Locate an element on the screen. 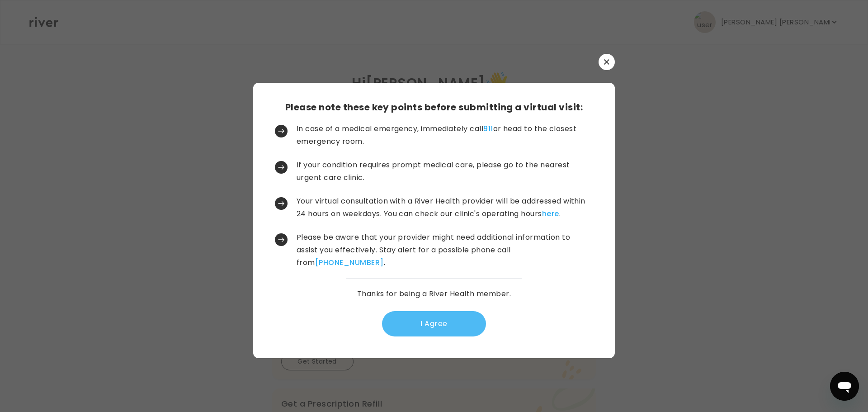  button: I Agree is located at coordinates (434, 324).